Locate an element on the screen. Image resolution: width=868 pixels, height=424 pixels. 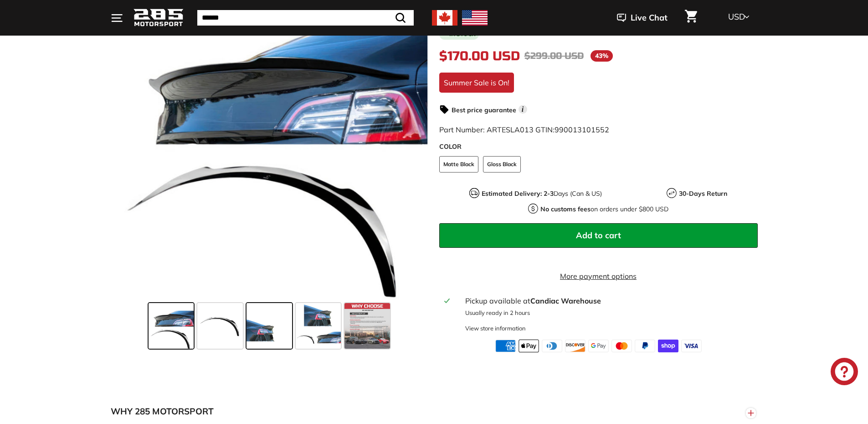
img: discover is located at coordinates (575, 346).